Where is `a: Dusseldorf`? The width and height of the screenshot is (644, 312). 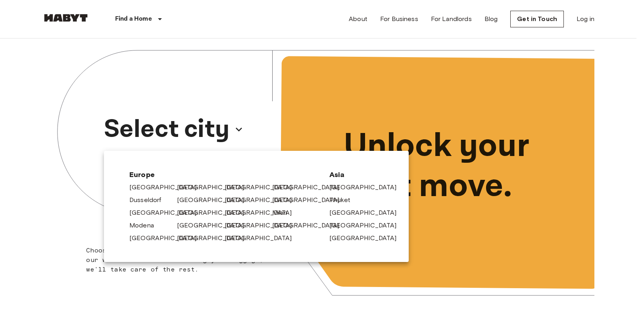
a: Dusseldorf is located at coordinates (149, 200).